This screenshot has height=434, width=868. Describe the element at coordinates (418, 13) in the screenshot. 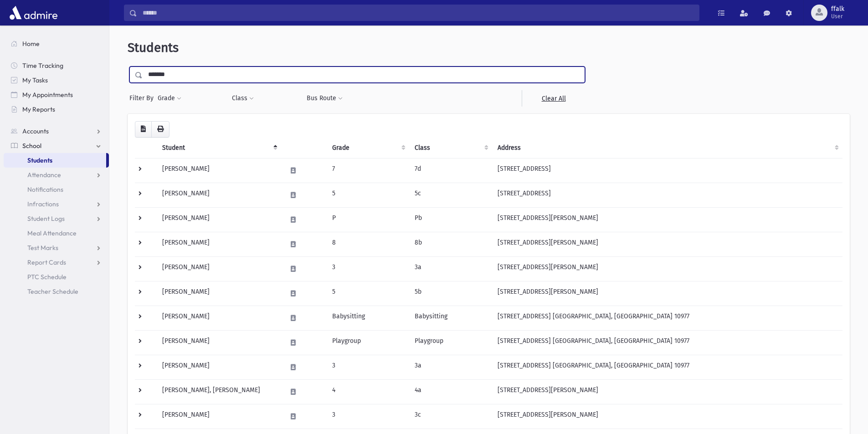

I see `input: Search` at that location.